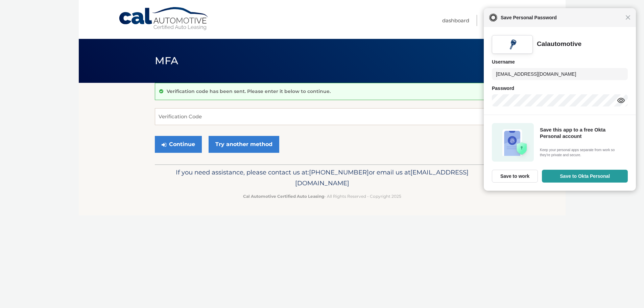 This screenshot has width=644, height=308. Describe the element at coordinates (322, 117) in the screenshot. I see `input: Verification Code` at that location.